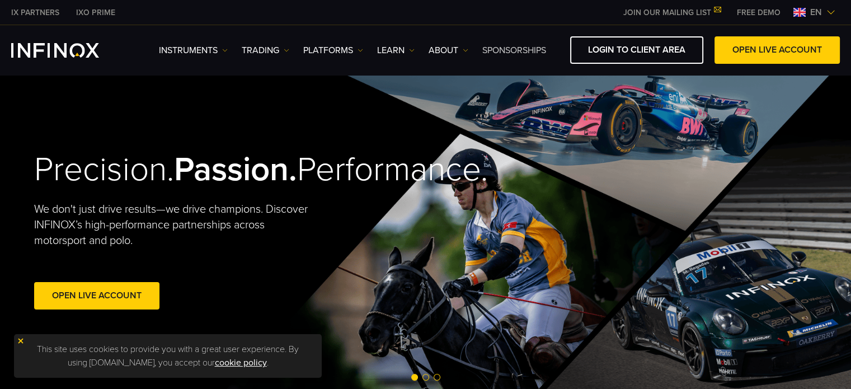  I want to click on a: INFINOX Logo, so click(68, 50).